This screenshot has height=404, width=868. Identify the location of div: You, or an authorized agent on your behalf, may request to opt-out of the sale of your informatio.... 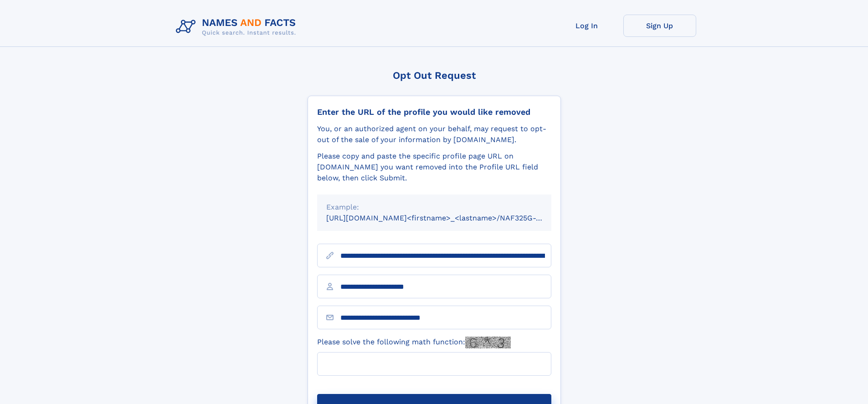
(434, 134).